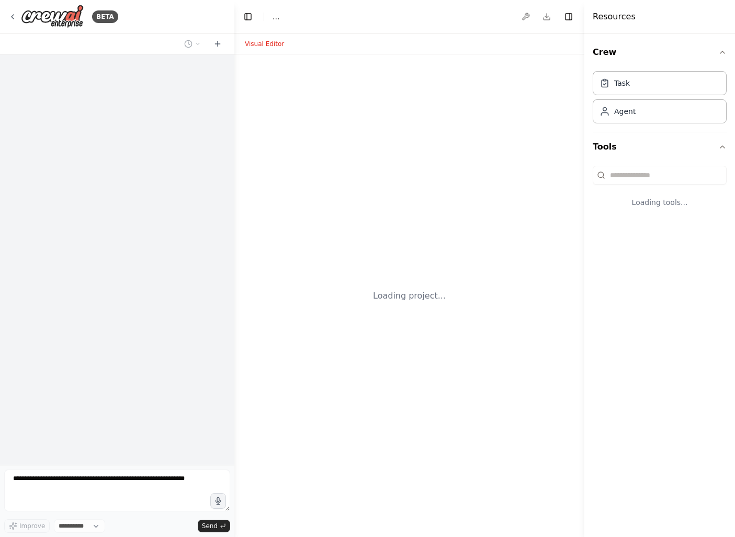 The image size is (735, 537). Describe the element at coordinates (105, 17) in the screenshot. I see `div: BETA` at that location.